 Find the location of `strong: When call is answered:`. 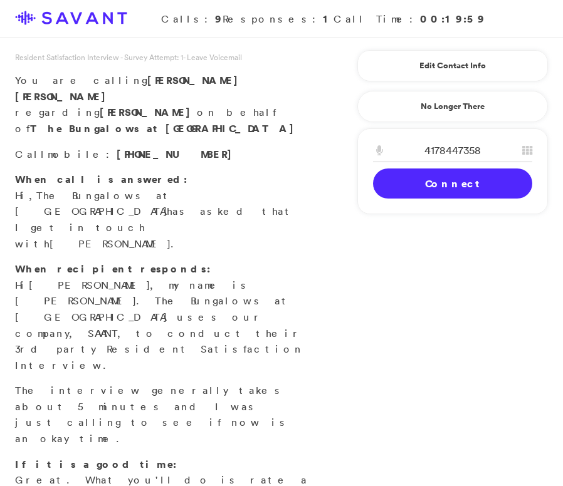

strong: When call is answered: is located at coordinates (101, 179).